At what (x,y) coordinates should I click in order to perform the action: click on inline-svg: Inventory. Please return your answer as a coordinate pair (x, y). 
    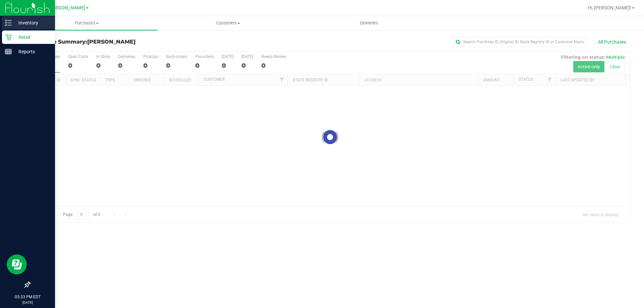
    Looking at the image, I should click on (8, 23).